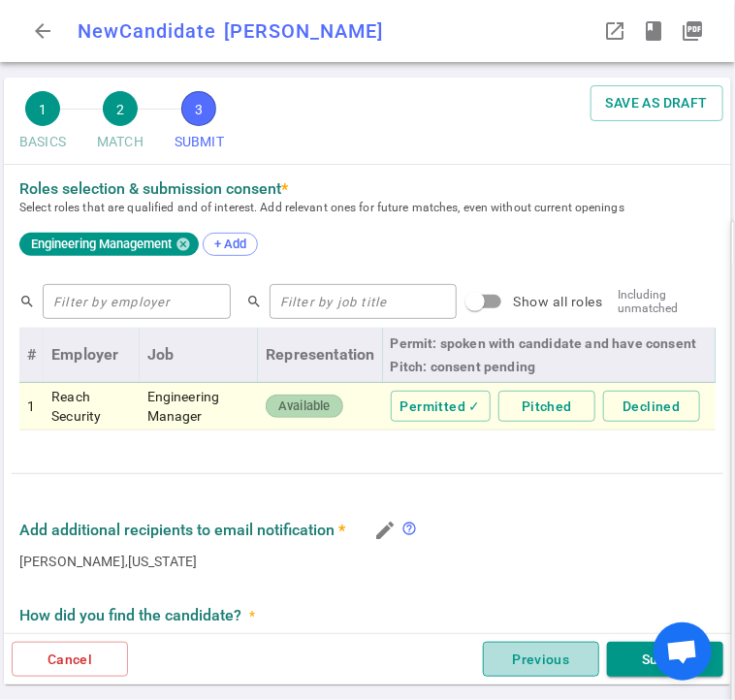 This screenshot has height=700, width=735. I want to click on span: launch, so click(615, 31).